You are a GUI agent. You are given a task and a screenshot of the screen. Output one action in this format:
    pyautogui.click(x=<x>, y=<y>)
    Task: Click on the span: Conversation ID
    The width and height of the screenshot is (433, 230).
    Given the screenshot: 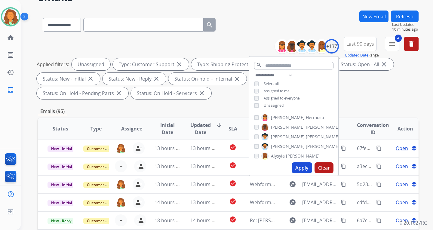 What is the action you would take?
    pyautogui.click(x=373, y=129)
    